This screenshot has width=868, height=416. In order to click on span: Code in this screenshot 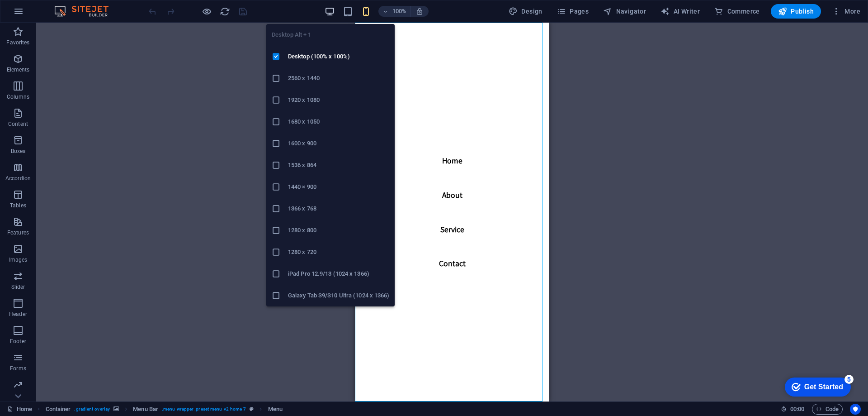, I will do `click(827, 409)`.